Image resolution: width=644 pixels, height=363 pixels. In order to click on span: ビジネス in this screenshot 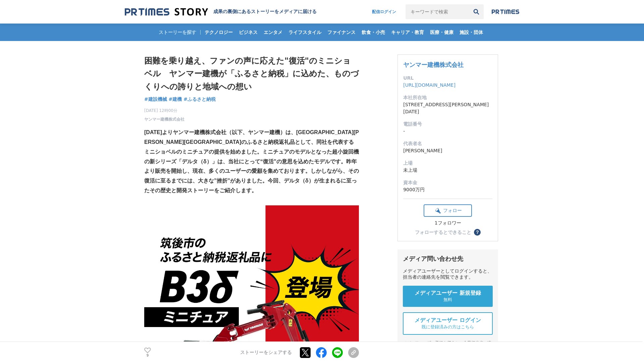, I will do `click(248, 32)`.